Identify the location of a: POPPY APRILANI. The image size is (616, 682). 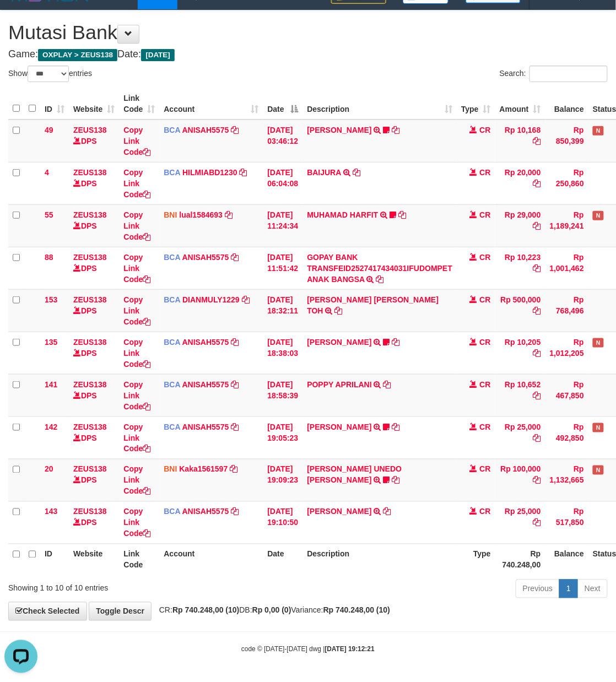
(339, 385).